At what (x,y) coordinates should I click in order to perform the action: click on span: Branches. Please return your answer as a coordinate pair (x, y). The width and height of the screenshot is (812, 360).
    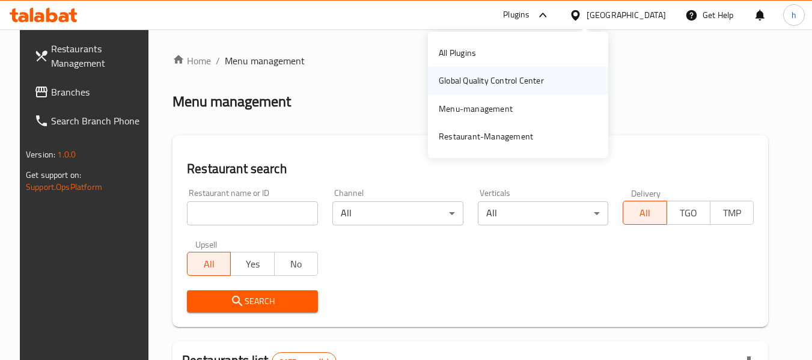
    Looking at the image, I should click on (99, 92).